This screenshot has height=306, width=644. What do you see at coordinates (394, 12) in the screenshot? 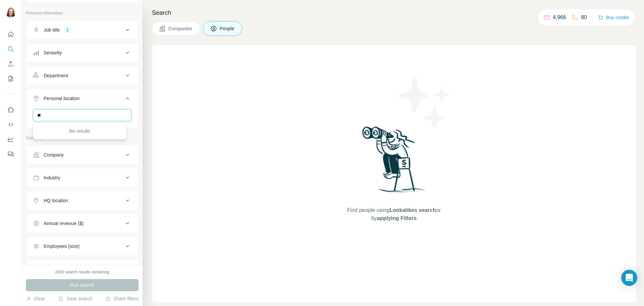
I see `h4: Search` at bounding box center [394, 12].